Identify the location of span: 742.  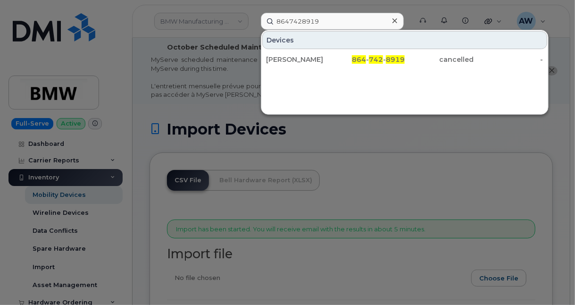
(376, 59).